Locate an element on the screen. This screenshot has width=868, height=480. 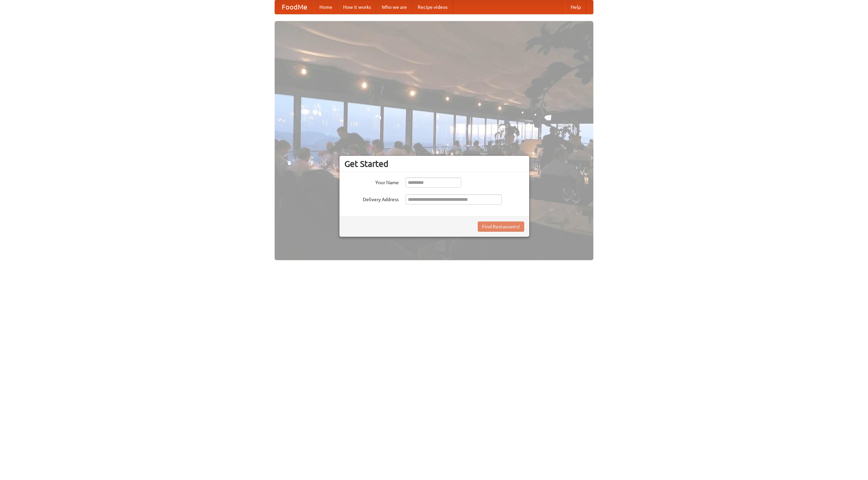
a: Recipe videos is located at coordinates (433, 7).